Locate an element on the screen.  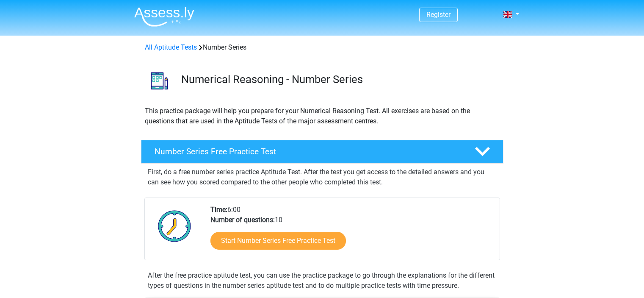
img: number series is located at coordinates (159, 81).